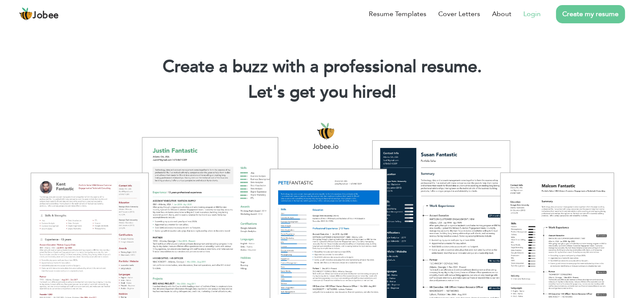 This screenshot has height=298, width=644. What do you see at coordinates (502, 14) in the screenshot?
I see `a: About` at bounding box center [502, 14].